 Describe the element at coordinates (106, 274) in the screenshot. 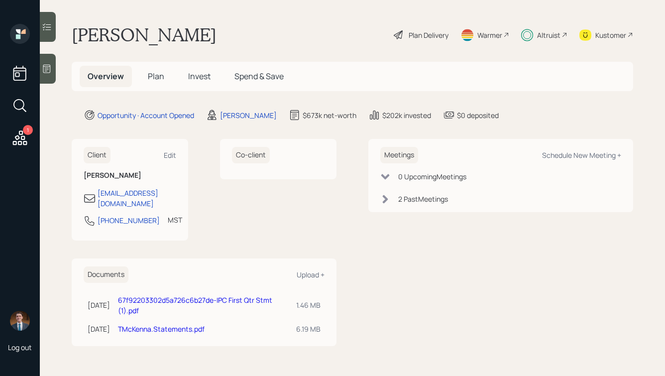

I see `h6: Documents` at that location.